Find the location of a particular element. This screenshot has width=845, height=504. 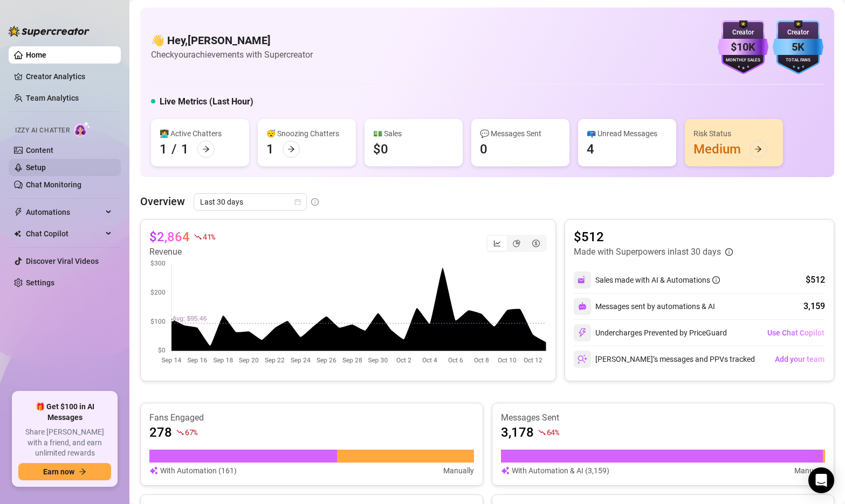

a: Creator Analytics is located at coordinates (69, 77).